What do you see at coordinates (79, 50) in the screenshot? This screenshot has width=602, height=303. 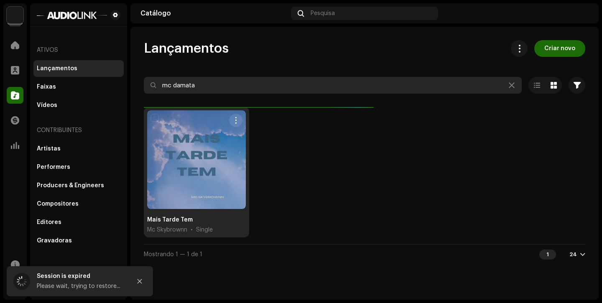 I see `re-a-nav-header: Ativos` at bounding box center [79, 50].